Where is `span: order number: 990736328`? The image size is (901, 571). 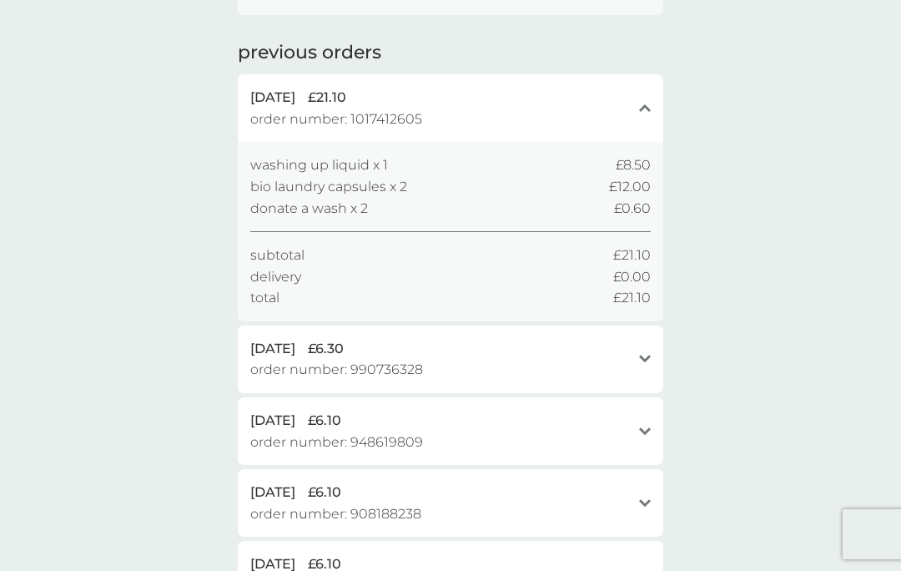
span: order number: 990736328 is located at coordinates (336, 370).